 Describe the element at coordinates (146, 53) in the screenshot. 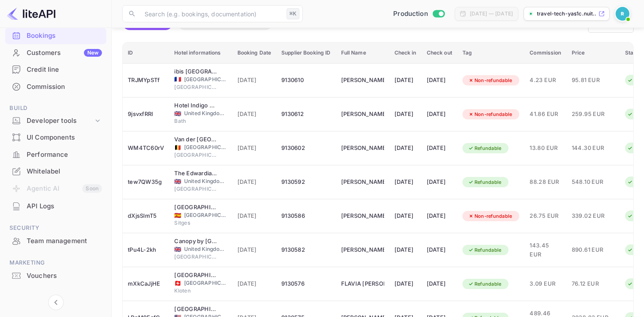

I see `th: ID` at that location.